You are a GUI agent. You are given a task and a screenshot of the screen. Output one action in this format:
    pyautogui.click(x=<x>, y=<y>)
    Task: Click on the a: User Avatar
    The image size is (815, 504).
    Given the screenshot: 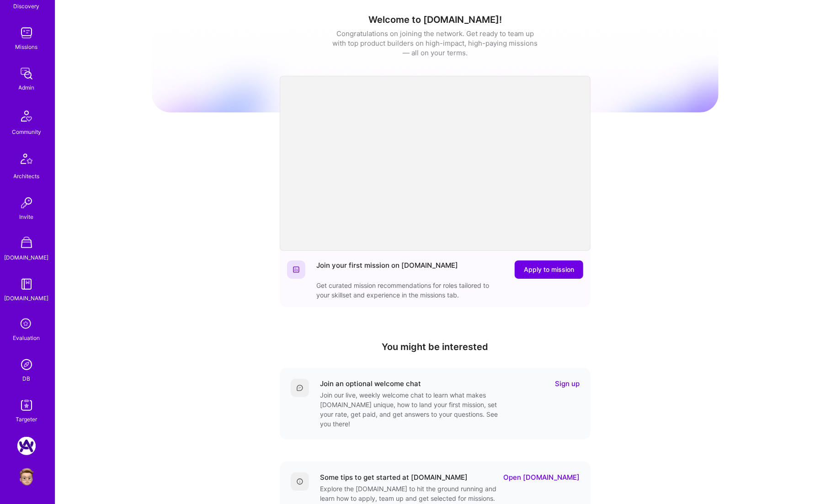 What is the action you would take?
    pyautogui.click(x=27, y=477)
    